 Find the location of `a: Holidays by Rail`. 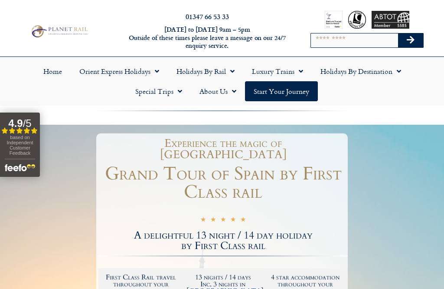

a: Holidays by Rail is located at coordinates (206, 71).